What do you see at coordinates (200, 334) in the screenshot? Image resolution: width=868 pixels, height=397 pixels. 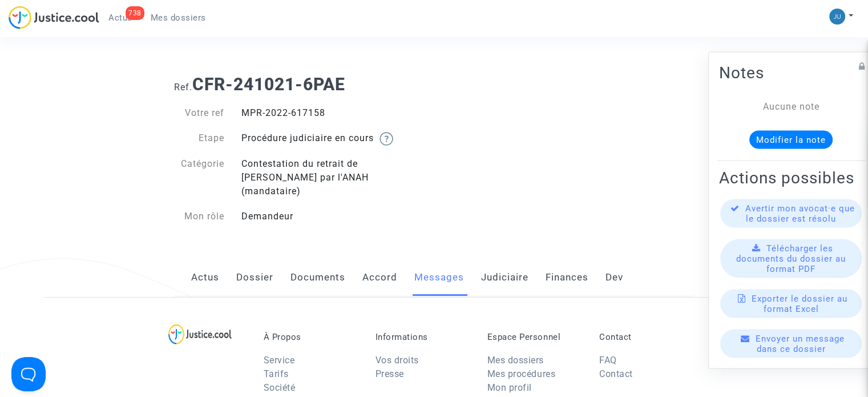 I see `img: logo-lg.svg` at bounding box center [200, 334].